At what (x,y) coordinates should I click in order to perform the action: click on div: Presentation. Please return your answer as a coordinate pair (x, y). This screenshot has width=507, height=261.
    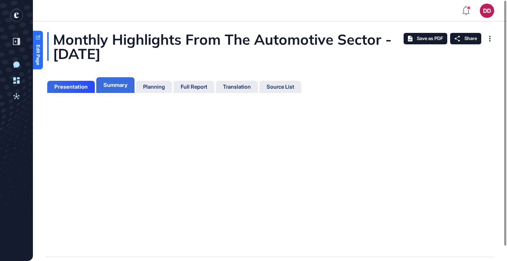
    Looking at the image, I should click on (71, 87).